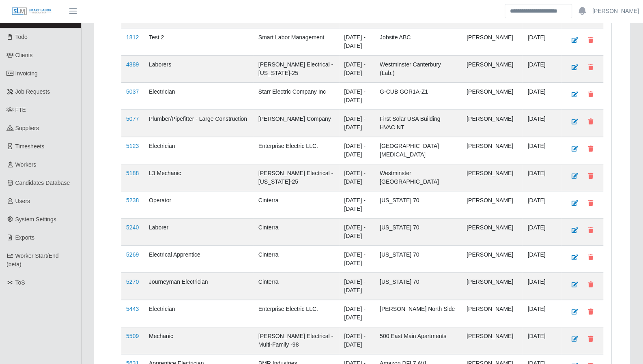 Image resolution: width=643 pixels, height=364 pixels. Describe the element at coordinates (418, 41) in the screenshot. I see `td: Jobsite ABC` at that location.